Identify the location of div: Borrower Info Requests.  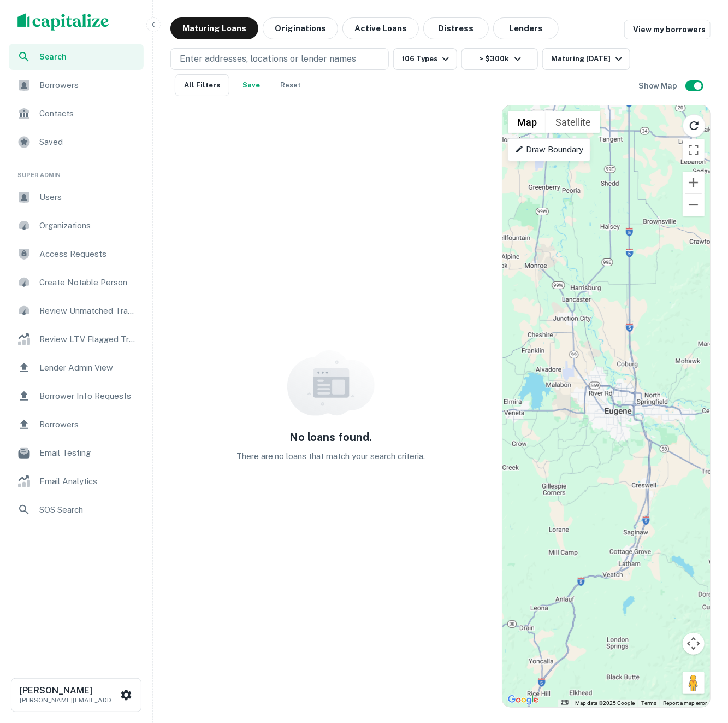
(76, 396).